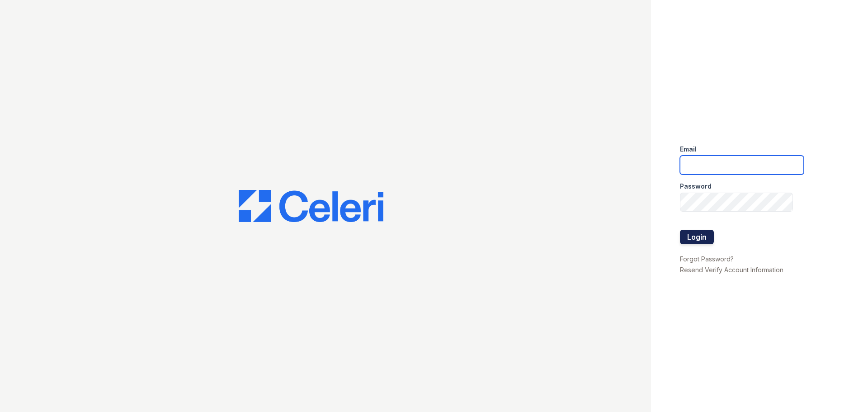 The image size is (868, 412). Describe the element at coordinates (696, 186) in the screenshot. I see `label: Password` at that location.